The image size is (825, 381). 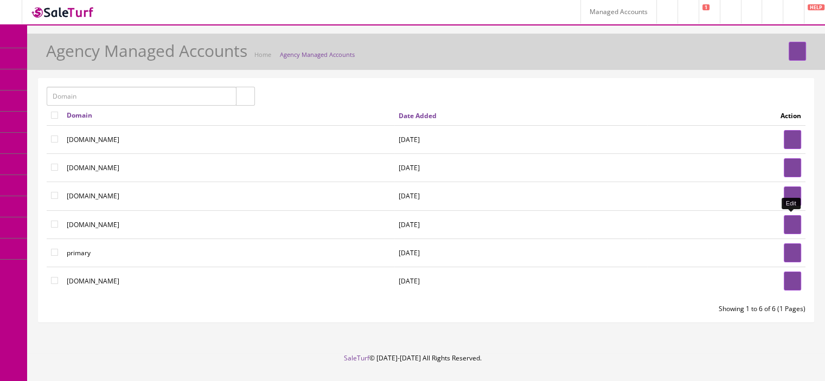 What do you see at coordinates (726, 116) in the screenshot?
I see `td: Action` at bounding box center [726, 116].